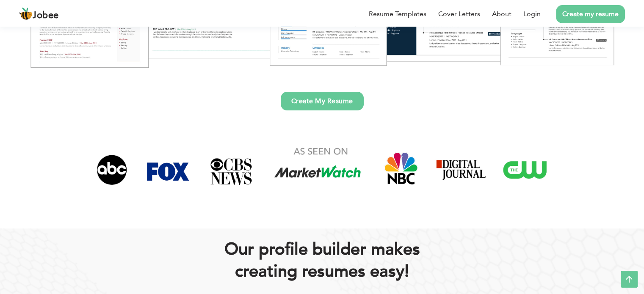  Describe the element at coordinates (532, 14) in the screenshot. I see `a: Login` at that location.